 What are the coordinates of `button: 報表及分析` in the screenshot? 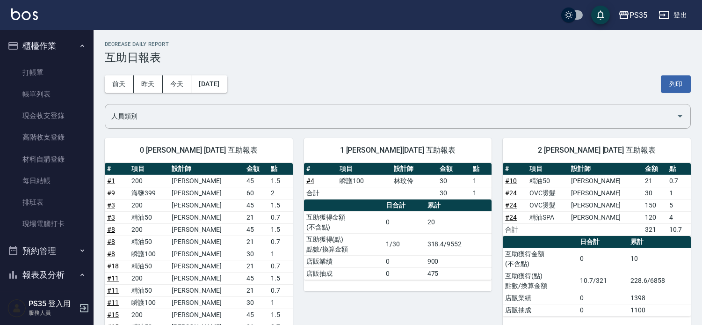 It's located at (47, 275).